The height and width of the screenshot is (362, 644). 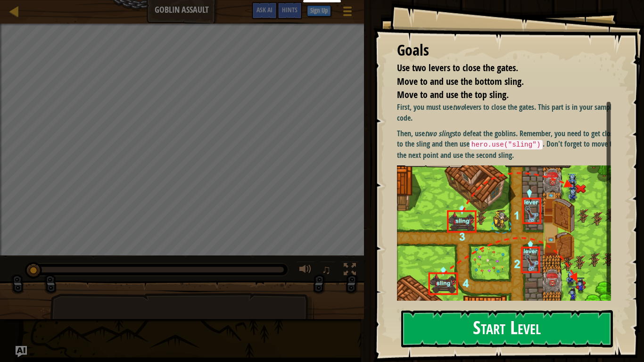 What do you see at coordinates (290, 10) in the screenshot?
I see `span: Hints` at bounding box center [290, 10].